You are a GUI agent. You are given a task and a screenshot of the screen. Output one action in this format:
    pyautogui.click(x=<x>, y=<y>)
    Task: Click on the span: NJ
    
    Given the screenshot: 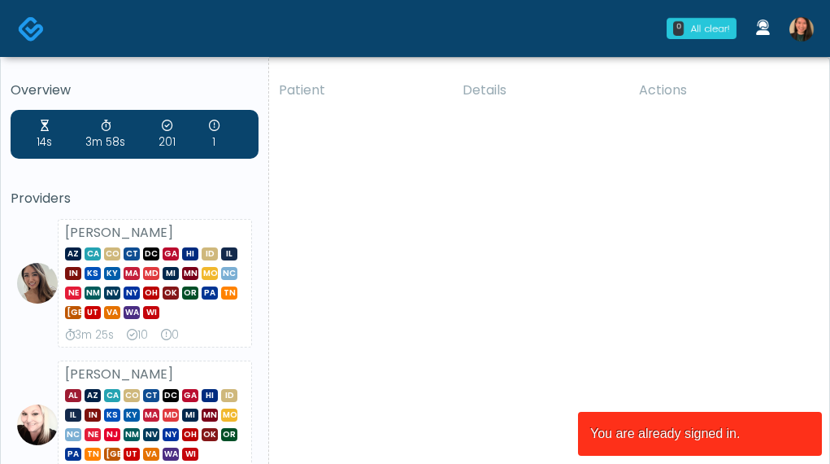 What is the action you would take?
    pyautogui.click(x=112, y=434)
    